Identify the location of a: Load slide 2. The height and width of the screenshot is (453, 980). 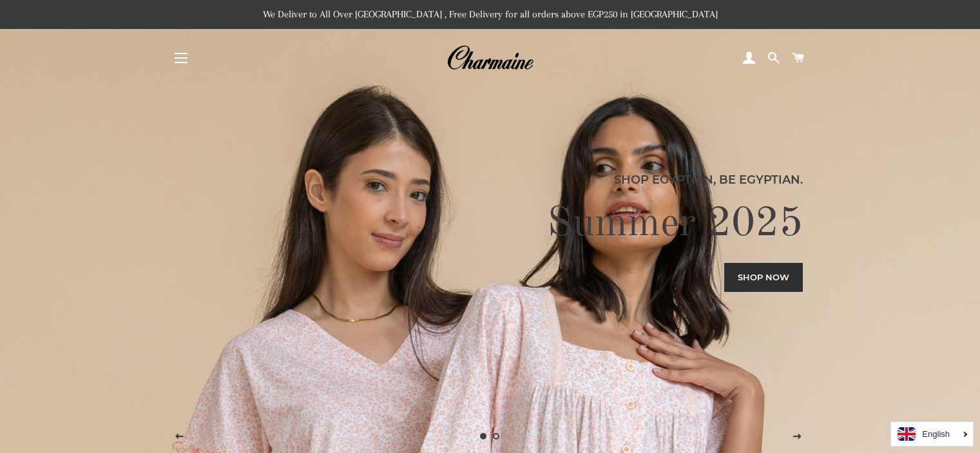
(496, 436).